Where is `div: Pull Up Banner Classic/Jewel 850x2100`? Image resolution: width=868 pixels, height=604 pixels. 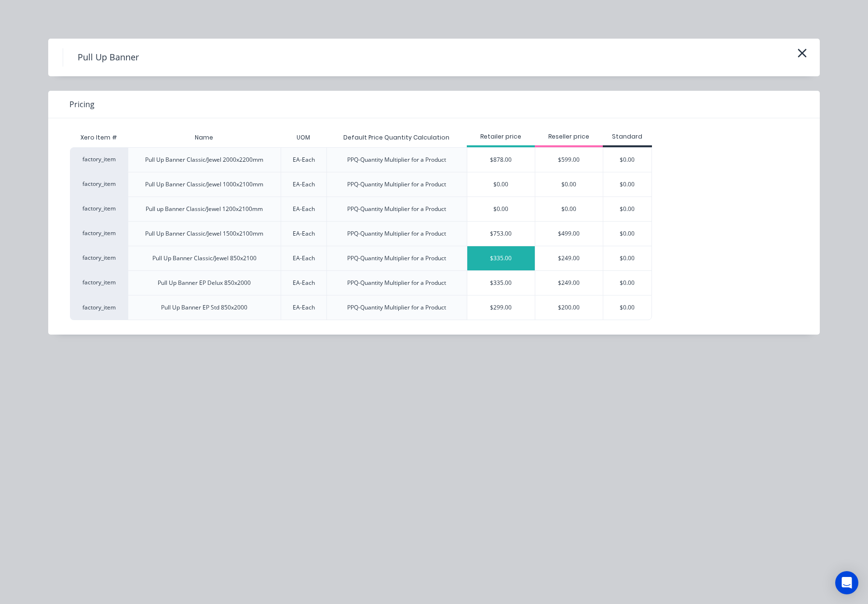
div: Pull Up Banner Classic/Jewel 850x2100 is located at coordinates (204, 258).